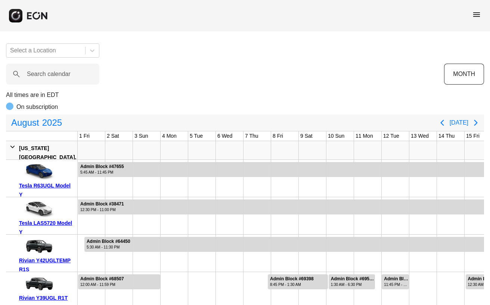 Image resolution: width=490 pixels, height=305 pixels. What do you see at coordinates (102, 166) in the screenshot?
I see `div: Admin Block #47655` at bounding box center [102, 166].